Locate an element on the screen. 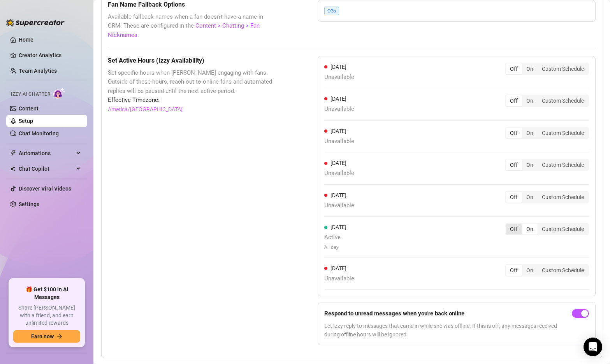 This screenshot has height=364, width=610. a: Chat Monitoring is located at coordinates (39, 133).